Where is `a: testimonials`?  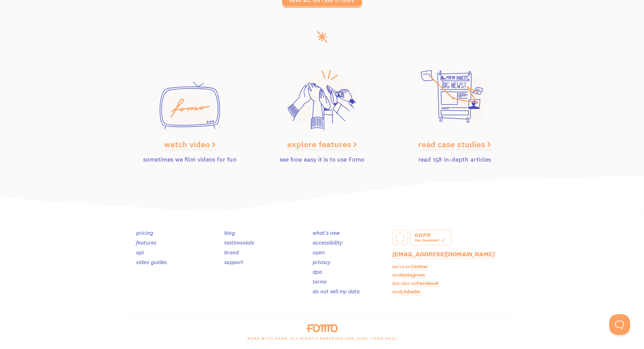
a: testimonials is located at coordinates (239, 243).